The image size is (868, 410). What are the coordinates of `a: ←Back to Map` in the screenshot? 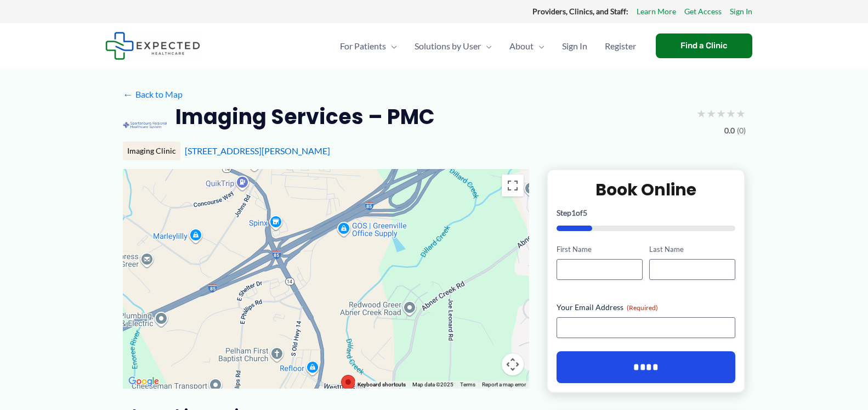 It's located at (152, 94).